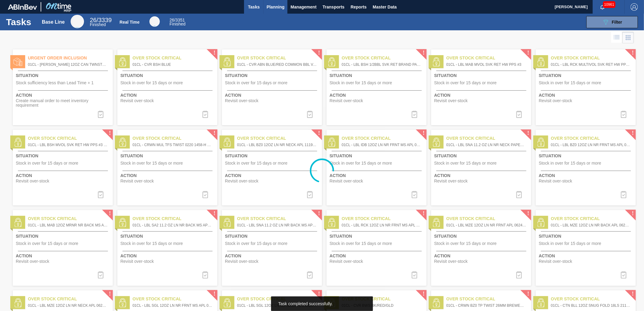 The width and height of the screenshot is (644, 311). I want to click on h1: Tasks, so click(20, 22).